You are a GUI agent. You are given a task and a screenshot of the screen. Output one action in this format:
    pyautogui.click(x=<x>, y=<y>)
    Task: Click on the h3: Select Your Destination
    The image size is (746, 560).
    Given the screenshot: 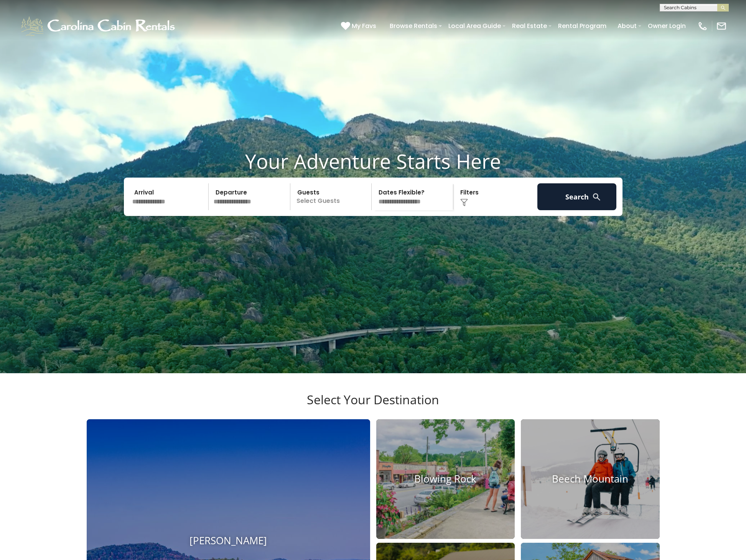 What is the action you would take?
    pyautogui.click(x=373, y=406)
    